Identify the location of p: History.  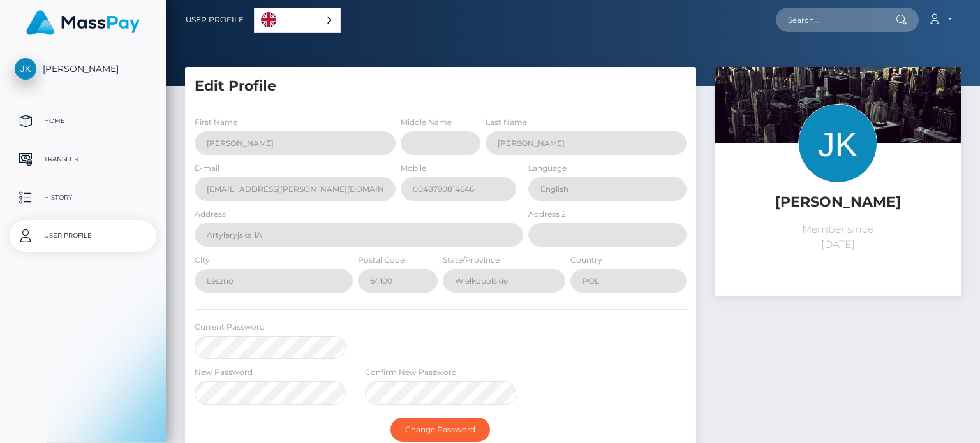
(83, 198).